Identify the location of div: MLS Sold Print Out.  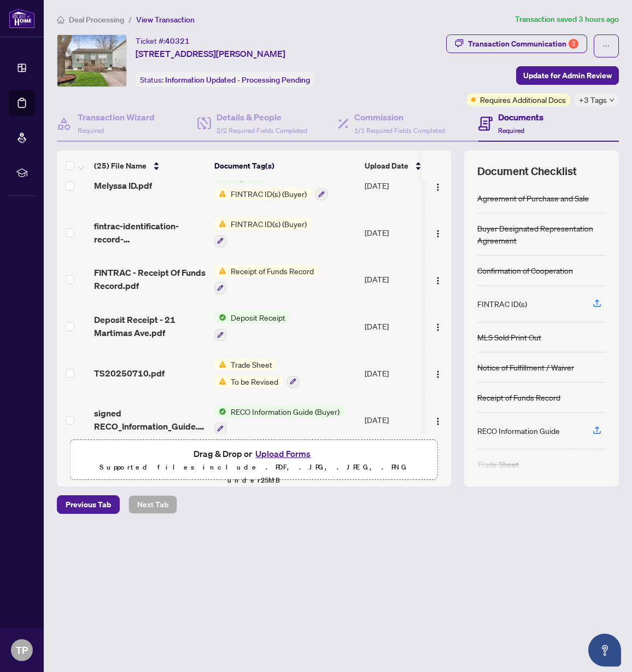
(509, 337).